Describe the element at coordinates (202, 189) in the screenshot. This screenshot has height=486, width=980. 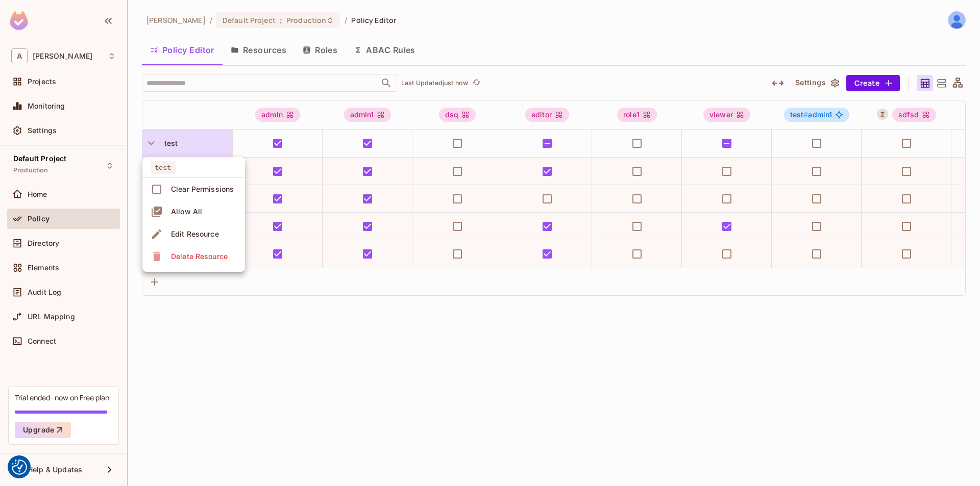
I see `div: Clear Permissions` at that location.